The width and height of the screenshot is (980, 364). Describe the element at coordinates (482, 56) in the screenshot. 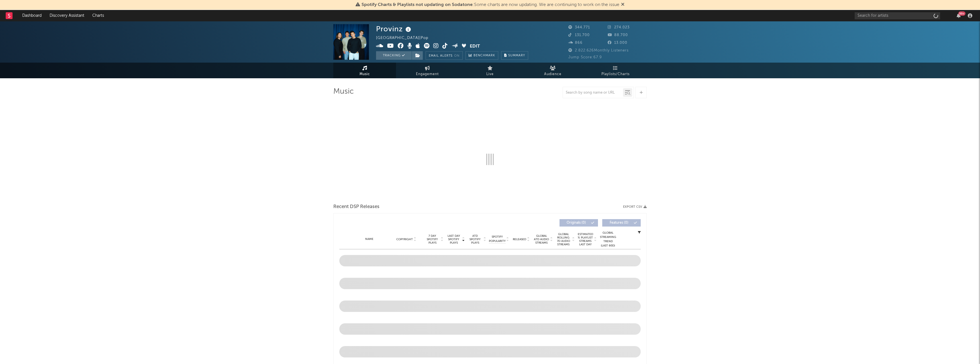

I see `a: Benchmark` at that location.